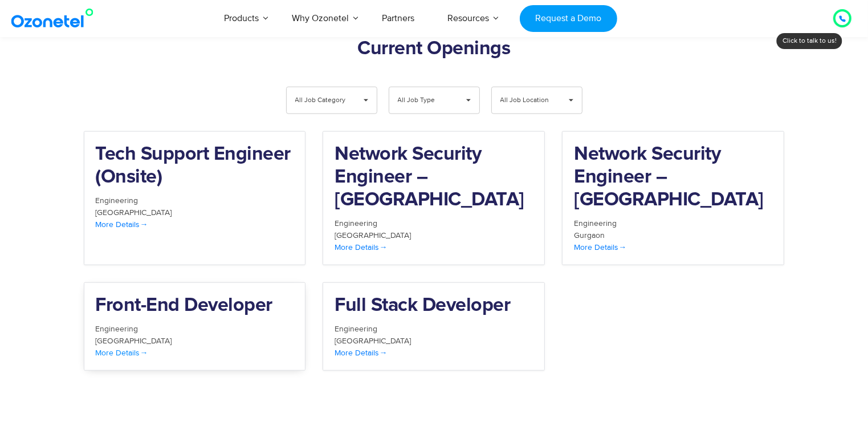 The width and height of the screenshot is (868, 421). What do you see at coordinates (425, 101) in the screenshot?
I see `span: All Job Type` at bounding box center [425, 101].